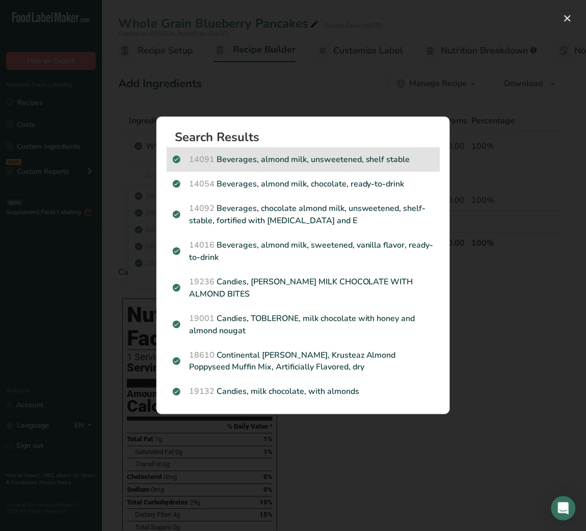 The height and width of the screenshot is (531, 586). Describe the element at coordinates (303, 160) in the screenshot. I see `p: Beverages, almond milk, unsweetened, shelf stable` at that location.